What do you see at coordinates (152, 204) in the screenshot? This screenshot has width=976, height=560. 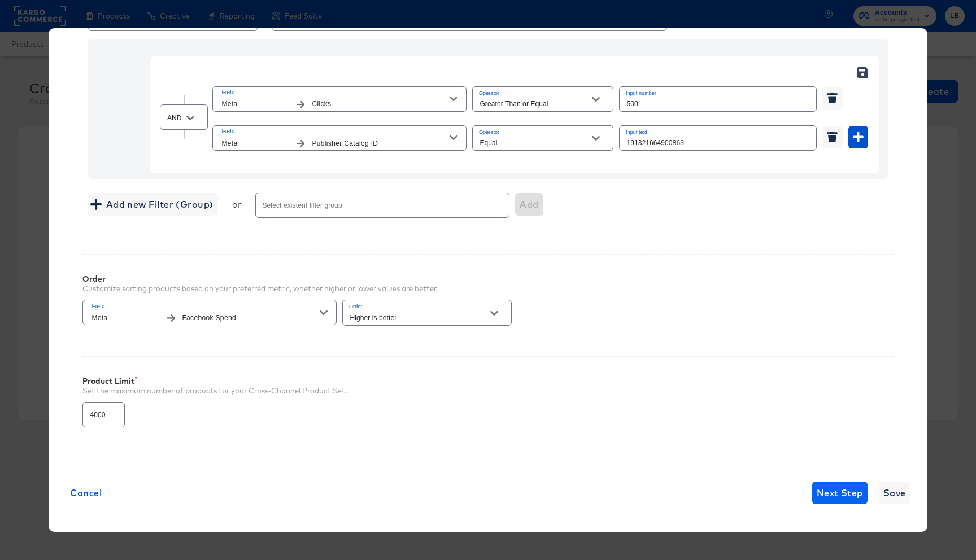 I see `span: Add new Filter (Group)` at bounding box center [152, 204].